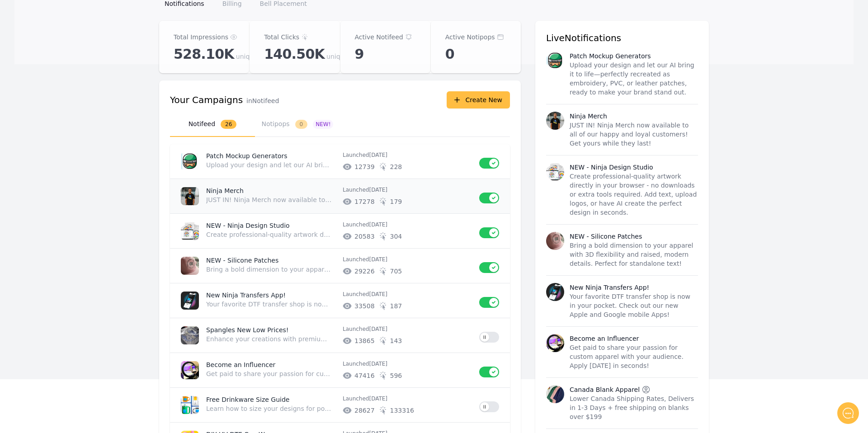  I want to click on p: Active Notipops, so click(470, 37).